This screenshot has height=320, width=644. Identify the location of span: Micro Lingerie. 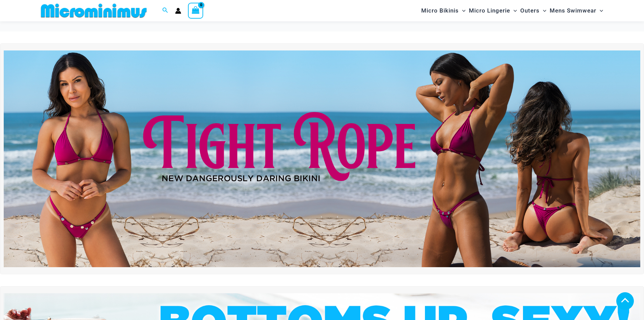
(490, 10).